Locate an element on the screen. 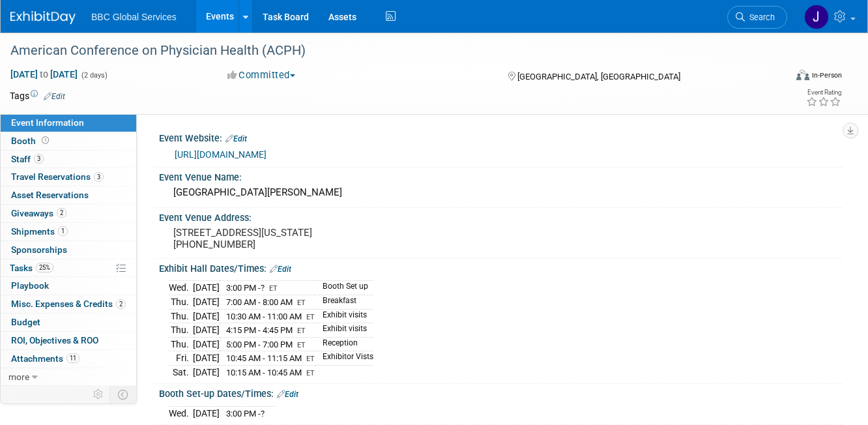  span: Attachments is located at coordinates (45, 358).